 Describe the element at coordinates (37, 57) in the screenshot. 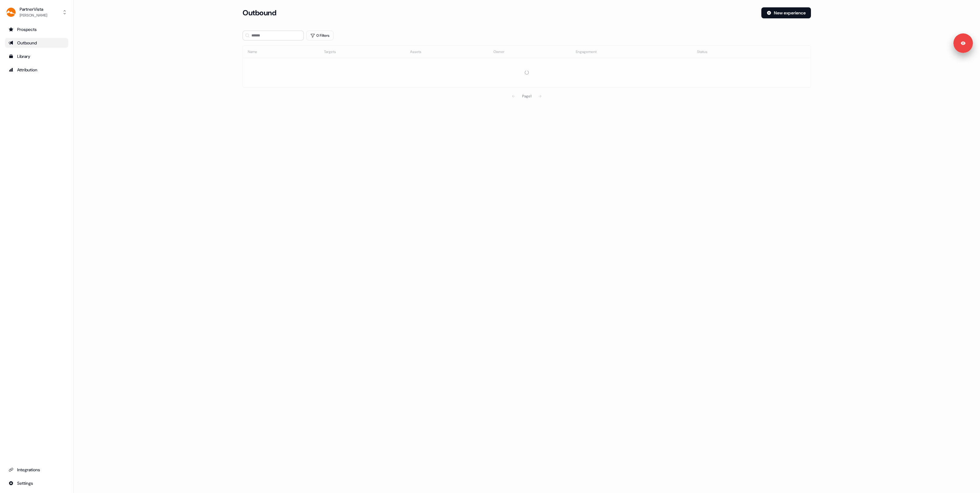

I see `div: Library` at that location.